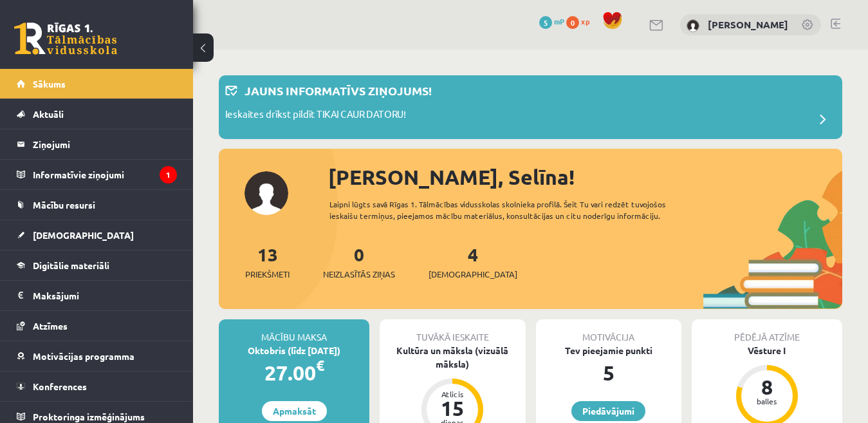  Describe the element at coordinates (49, 84) in the screenshot. I see `span: Sākums` at that location.